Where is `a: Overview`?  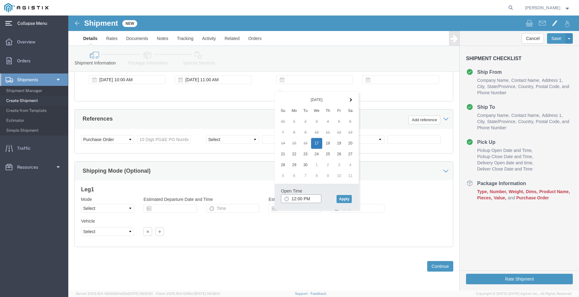
a: Overview is located at coordinates (34, 42).